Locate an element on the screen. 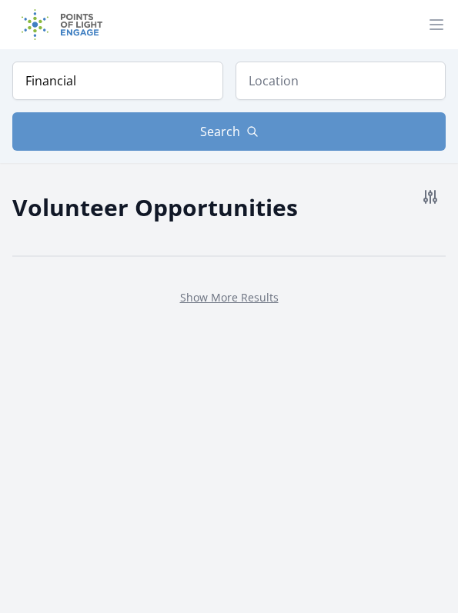 This screenshot has height=613, width=458. input: Location is located at coordinates (341, 81).